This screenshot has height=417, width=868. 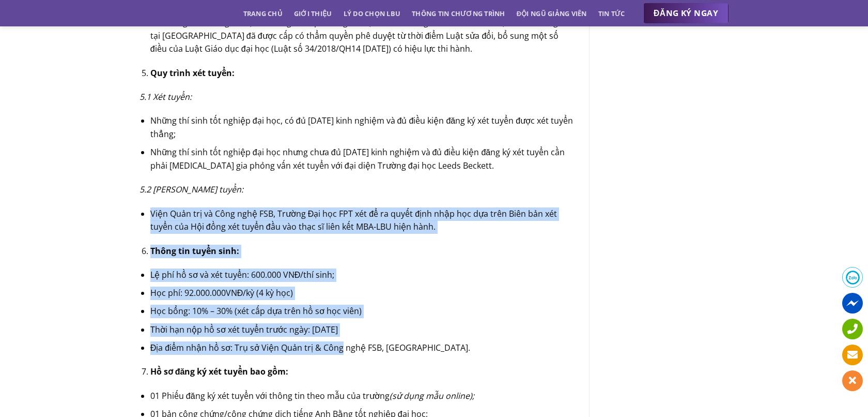 I want to click on a: Thông tin chương trình, so click(x=458, y=13).